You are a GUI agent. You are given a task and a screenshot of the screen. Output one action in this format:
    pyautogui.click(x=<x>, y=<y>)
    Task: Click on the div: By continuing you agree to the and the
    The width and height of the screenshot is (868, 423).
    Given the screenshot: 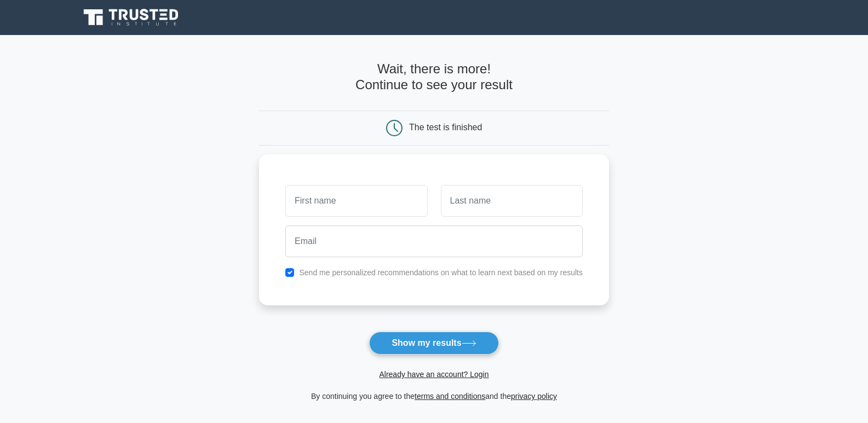 What is the action you would take?
    pyautogui.click(x=434, y=396)
    